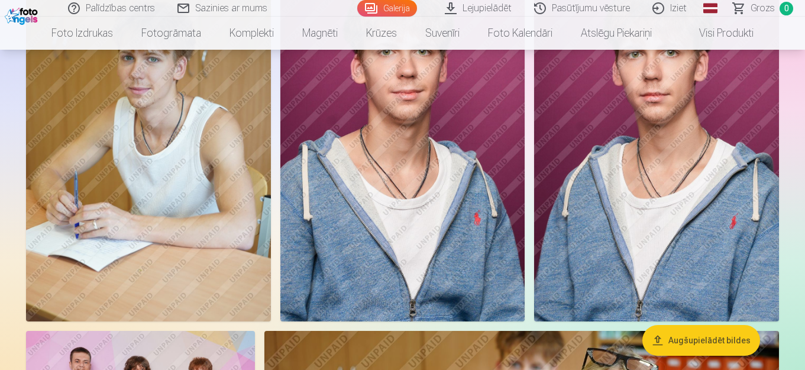  I want to click on a: Magnēti, so click(320, 33).